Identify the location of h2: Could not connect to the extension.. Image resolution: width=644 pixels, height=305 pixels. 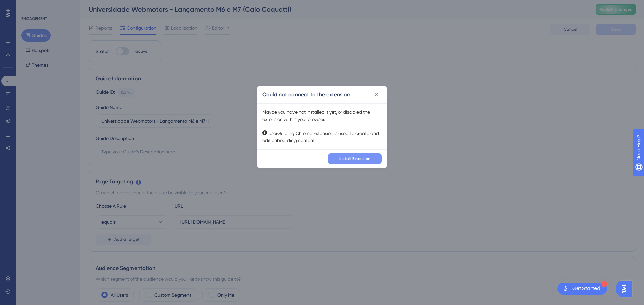
(306, 95).